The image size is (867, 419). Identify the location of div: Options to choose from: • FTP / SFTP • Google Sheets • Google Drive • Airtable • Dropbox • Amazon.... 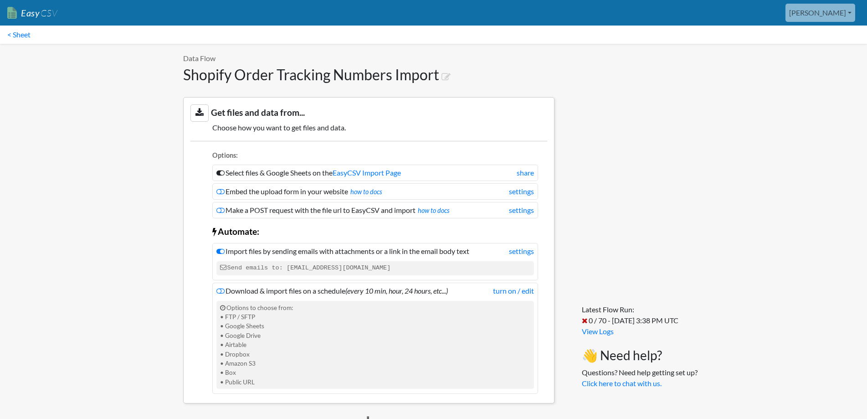
(375, 345).